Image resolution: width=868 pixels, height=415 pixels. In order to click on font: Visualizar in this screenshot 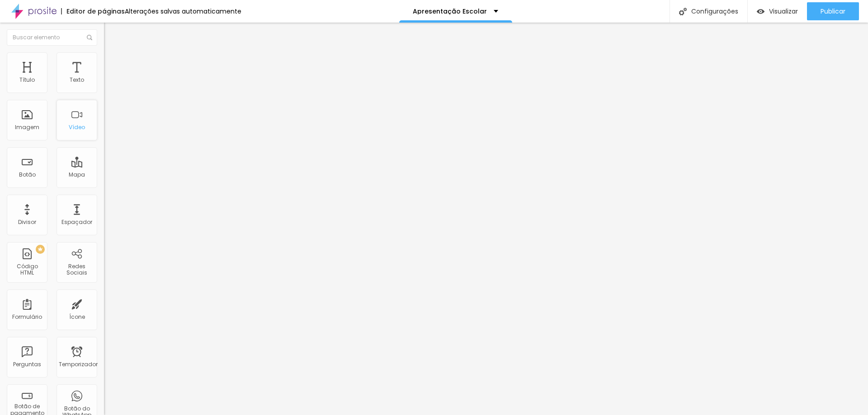, I will do `click(783, 12)`.